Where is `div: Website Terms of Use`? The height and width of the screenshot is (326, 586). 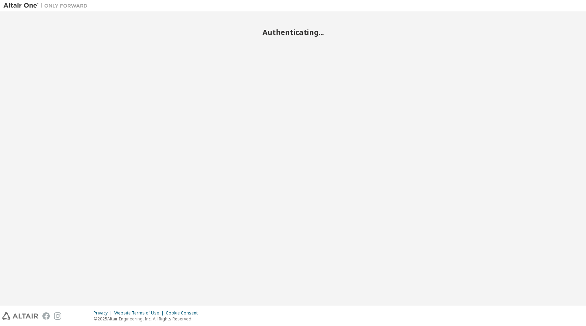 div: Website Terms of Use is located at coordinates (140, 314).